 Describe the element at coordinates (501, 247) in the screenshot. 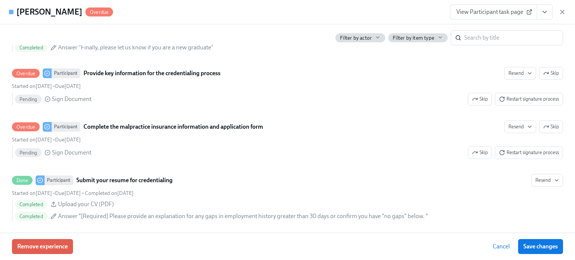

I see `button: Cancel` at that location.